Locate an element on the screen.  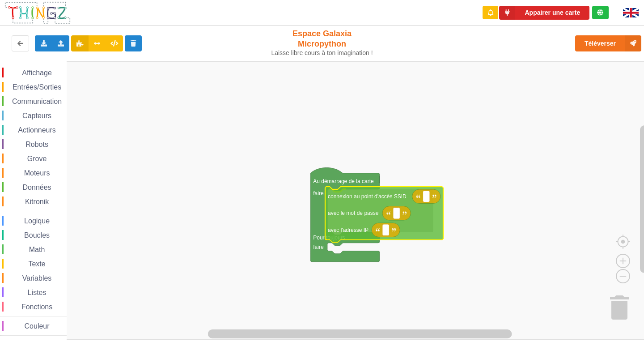
span: Robots is located at coordinates (37, 144).